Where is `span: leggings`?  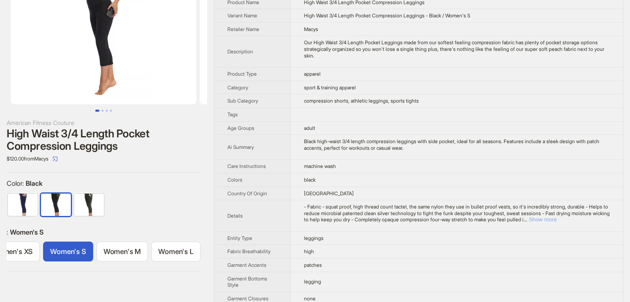
span: leggings is located at coordinates (314, 238).